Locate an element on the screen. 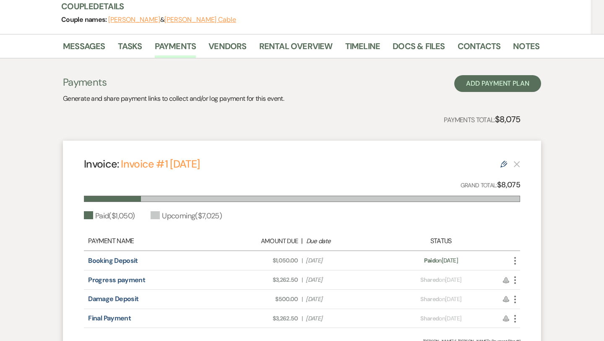  p: Generate and share payment links to collect and/or log payment for this event. is located at coordinates (173, 99).